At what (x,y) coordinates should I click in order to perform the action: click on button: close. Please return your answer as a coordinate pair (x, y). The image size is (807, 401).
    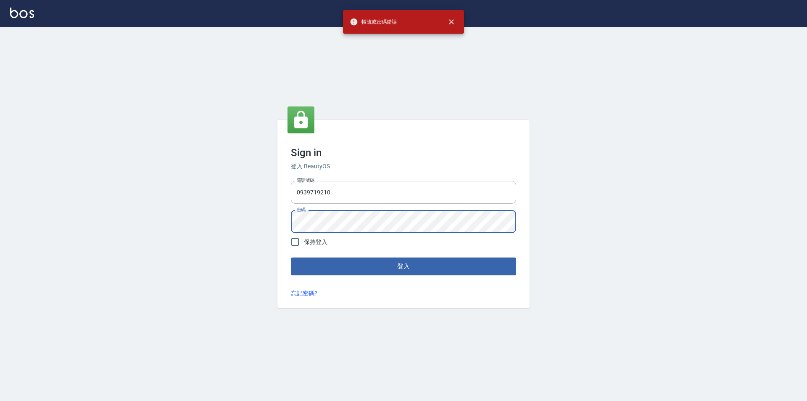
    Looking at the image, I should click on (452, 22).